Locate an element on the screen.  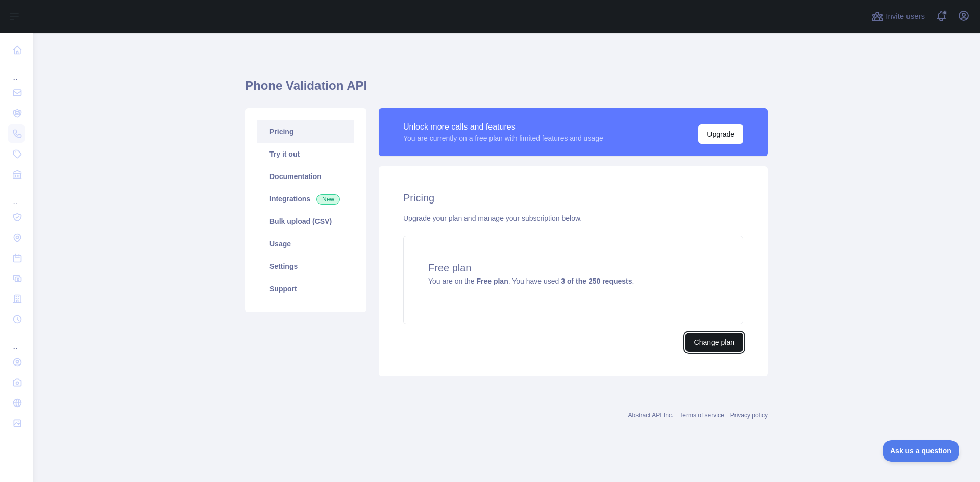
button: Upgrade is located at coordinates (721, 134).